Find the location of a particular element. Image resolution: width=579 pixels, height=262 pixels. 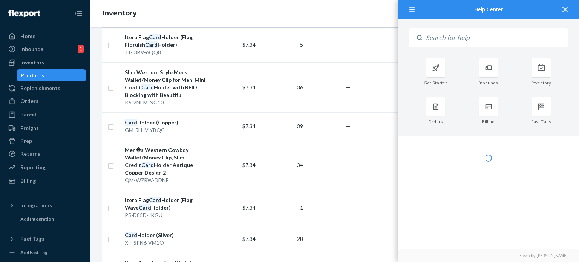

a: Parcel is located at coordinates (45, 115).